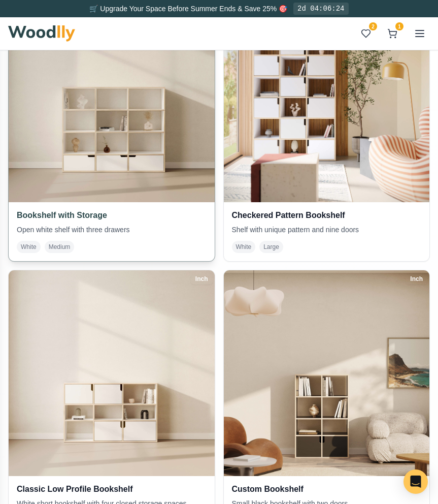 This screenshot has width=438, height=504. What do you see at coordinates (112, 215) in the screenshot?
I see `h3: Bookshelf with Storage` at bounding box center [112, 215].